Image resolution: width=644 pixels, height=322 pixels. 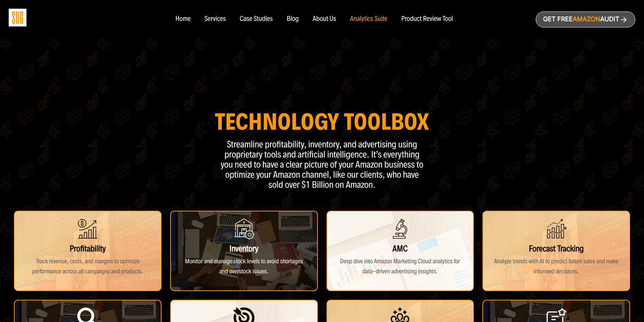 What do you see at coordinates (293, 20) in the screenshot?
I see `a: Blog` at bounding box center [293, 20].